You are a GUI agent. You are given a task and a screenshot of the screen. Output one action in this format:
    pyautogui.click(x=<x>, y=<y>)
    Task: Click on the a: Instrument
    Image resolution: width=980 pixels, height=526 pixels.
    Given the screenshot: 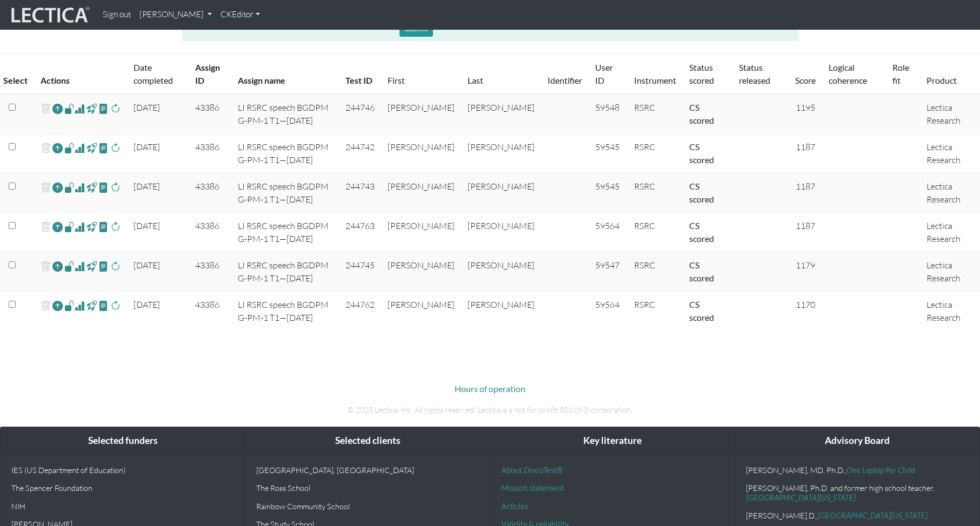 What is the action you would take?
    pyautogui.click(x=655, y=80)
    